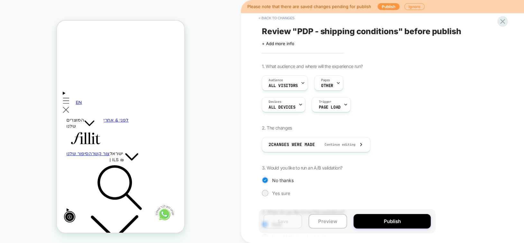 This screenshot has width=524, height=243. What do you see at coordinates (18, 103) in the screenshot?
I see `span: המוצרים שלנו` at bounding box center [18, 103].